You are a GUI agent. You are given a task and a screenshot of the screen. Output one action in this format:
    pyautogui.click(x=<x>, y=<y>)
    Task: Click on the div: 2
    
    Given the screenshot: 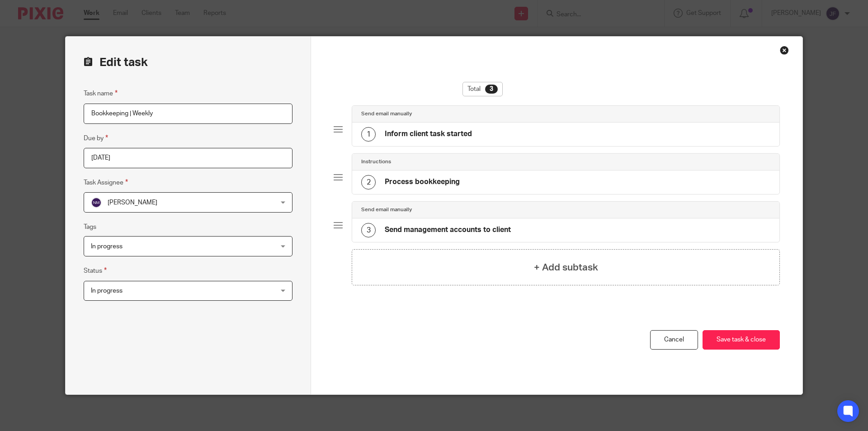 What is the action you would take?
    pyautogui.click(x=368, y=182)
    